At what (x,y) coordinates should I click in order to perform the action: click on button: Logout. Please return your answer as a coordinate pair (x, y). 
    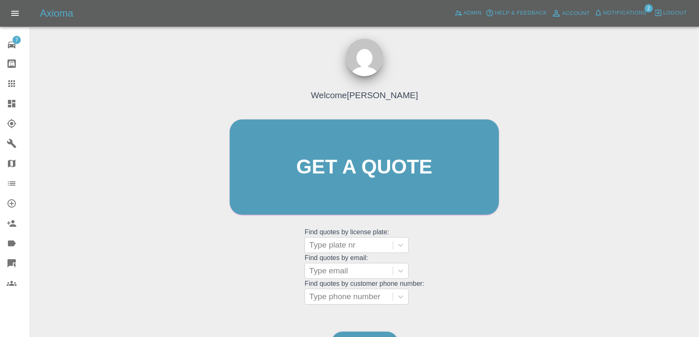
    Looking at the image, I should click on (670, 13).